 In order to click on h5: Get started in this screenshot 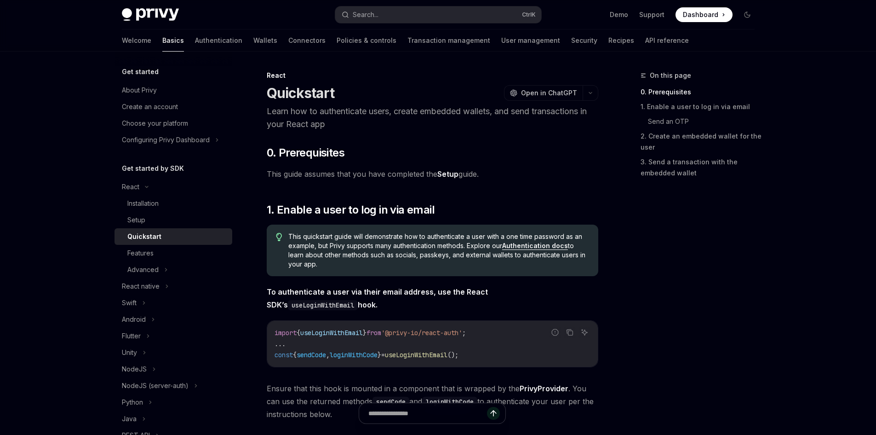, I will do `click(140, 72)`.